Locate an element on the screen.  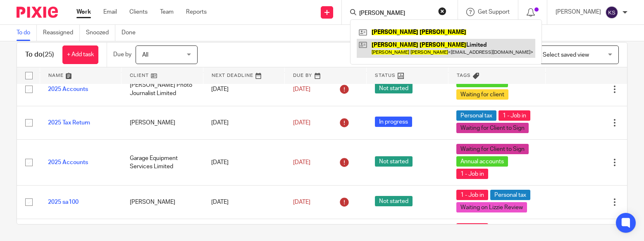
input: Search is located at coordinates (396, 14).